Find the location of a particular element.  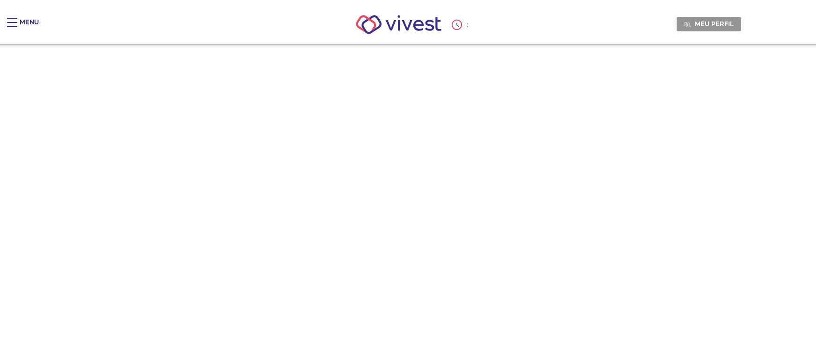

a: Meu perfil is located at coordinates (709, 24).